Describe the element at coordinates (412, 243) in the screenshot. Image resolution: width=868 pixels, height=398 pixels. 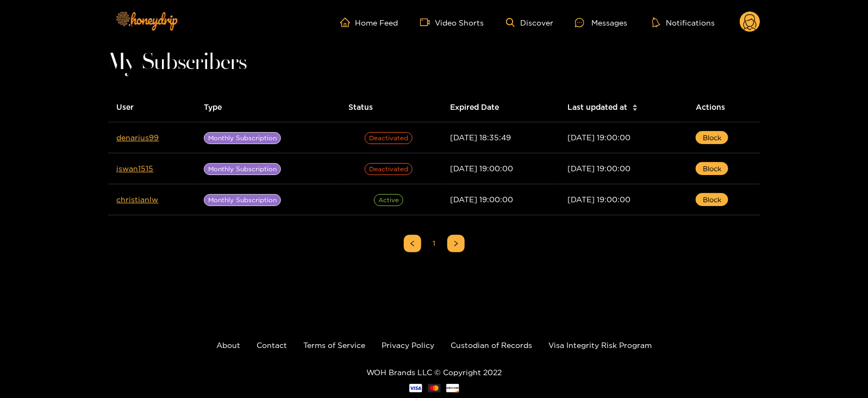
I see `button: left` at that location.